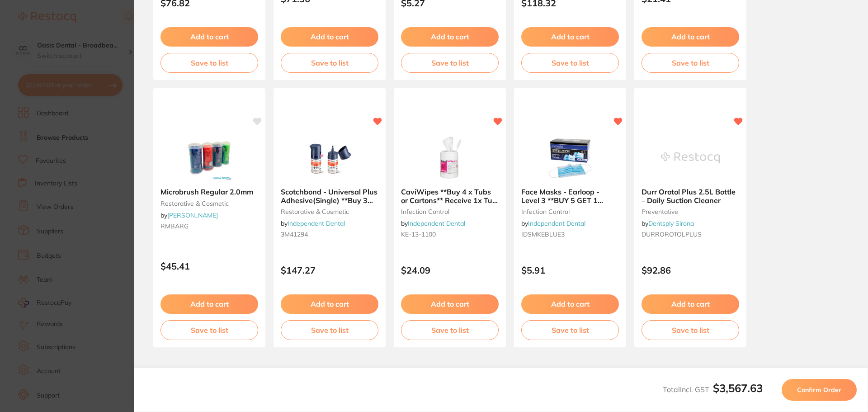 This screenshot has height=412, width=868. I want to click on a: Dentsply Sirona, so click(671, 223).